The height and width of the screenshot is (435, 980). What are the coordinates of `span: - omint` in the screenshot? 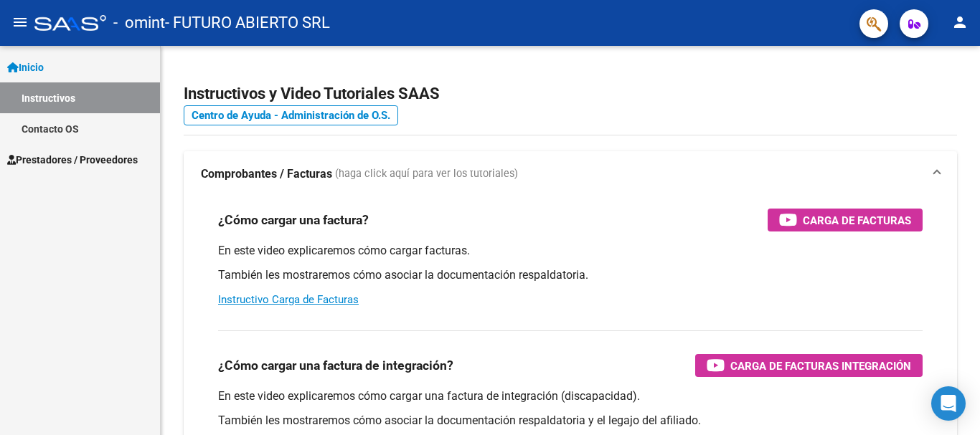 It's located at (139, 23).